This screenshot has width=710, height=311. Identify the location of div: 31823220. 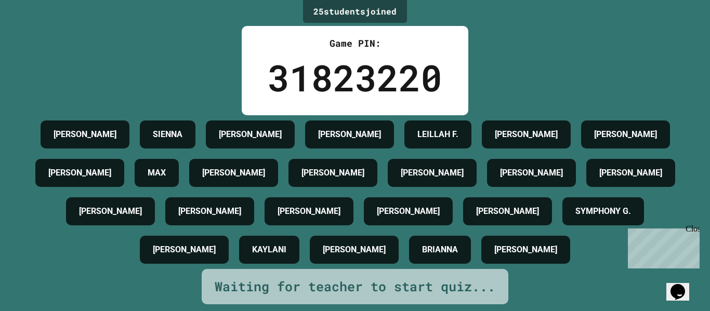
(355, 77).